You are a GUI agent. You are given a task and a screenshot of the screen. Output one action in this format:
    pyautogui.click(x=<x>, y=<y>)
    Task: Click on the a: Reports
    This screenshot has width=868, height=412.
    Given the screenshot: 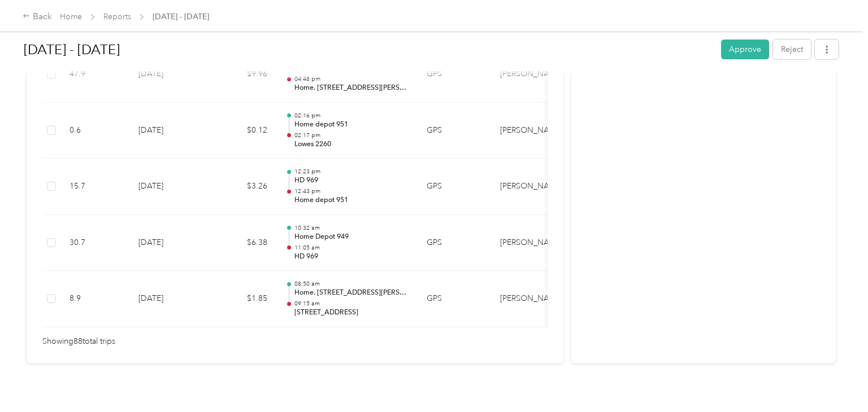 What is the action you would take?
    pyautogui.click(x=117, y=17)
    